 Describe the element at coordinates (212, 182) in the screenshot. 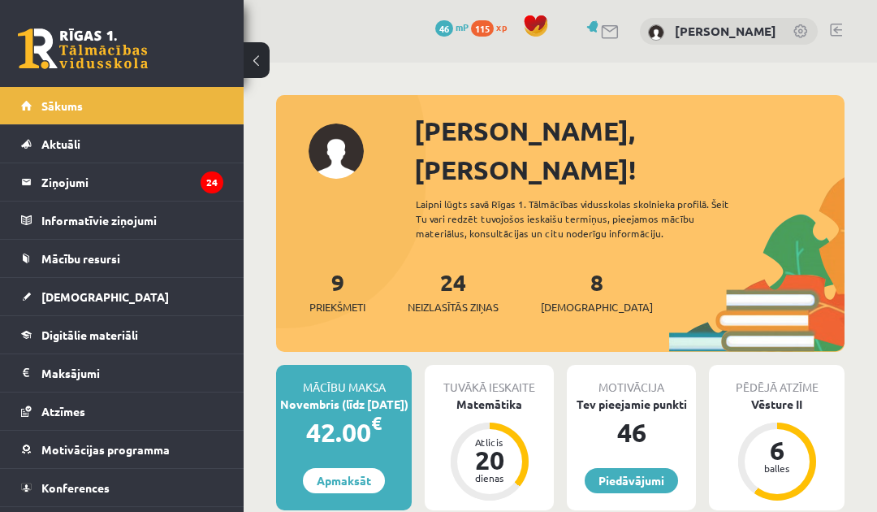

I see `i: 24` at that location.